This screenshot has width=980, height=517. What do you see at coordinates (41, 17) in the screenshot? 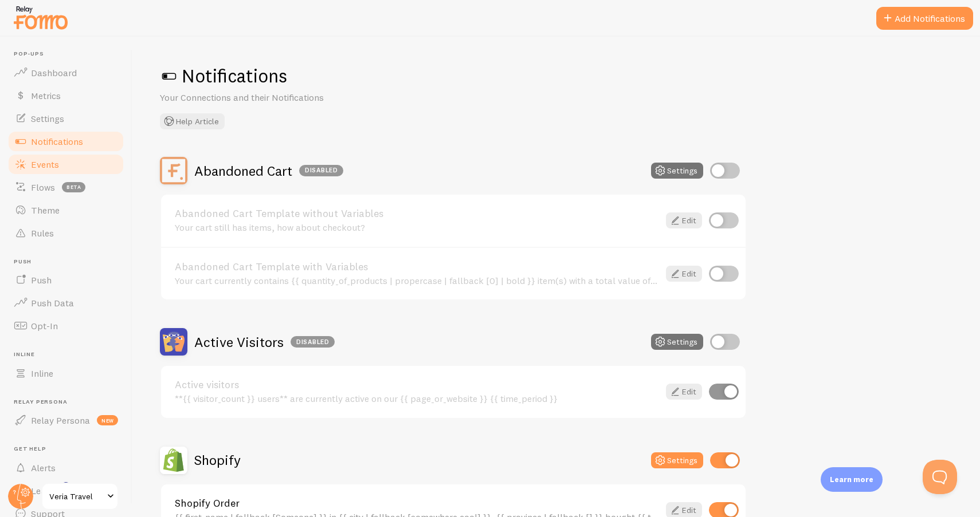
I see `img: fomo-relay-logo-orange.svg` at bounding box center [41, 17].